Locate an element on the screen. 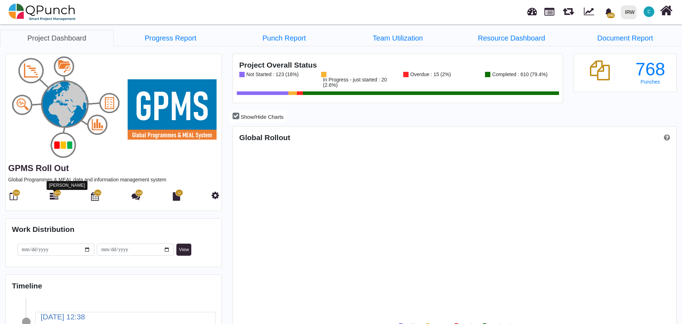 This screenshot has height=324, width=682. i: Project Settings is located at coordinates (215, 195).